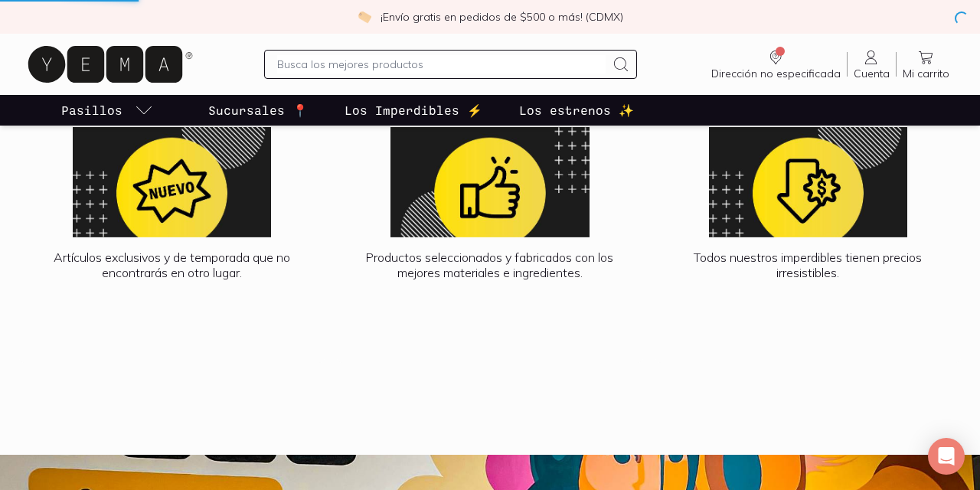 The height and width of the screenshot is (490, 980). Describe the element at coordinates (441, 64) in the screenshot. I see `input: Busca los mejores productos` at that location.